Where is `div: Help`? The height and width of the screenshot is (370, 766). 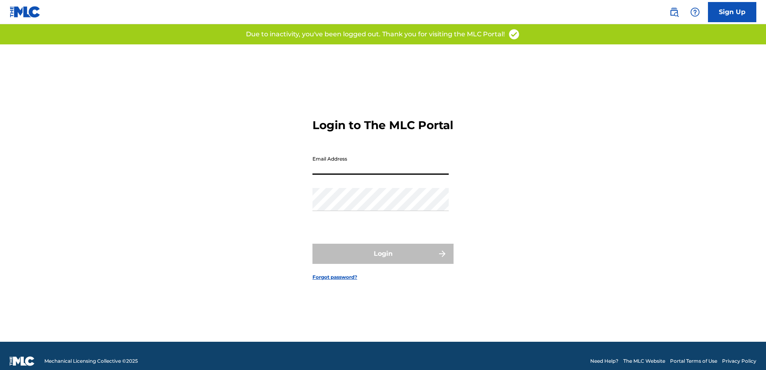
div: Help is located at coordinates (695, 12).